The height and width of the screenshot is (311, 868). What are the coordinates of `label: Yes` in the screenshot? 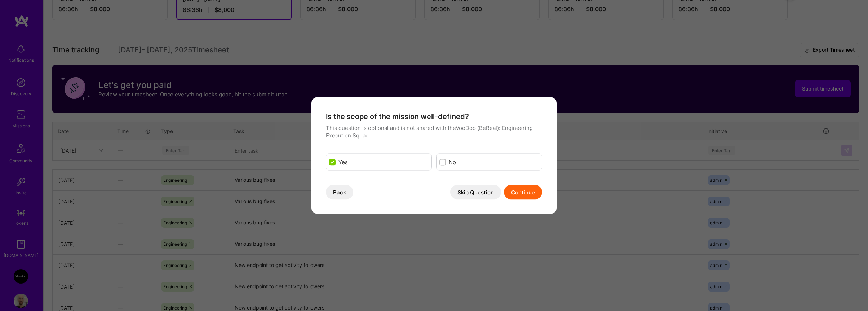 It's located at (383, 162).